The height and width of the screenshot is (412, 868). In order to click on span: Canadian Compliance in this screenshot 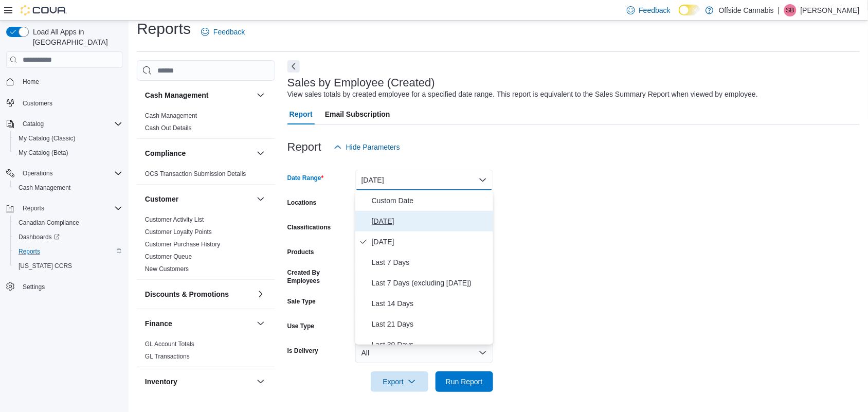, I will do `click(68, 223)`.